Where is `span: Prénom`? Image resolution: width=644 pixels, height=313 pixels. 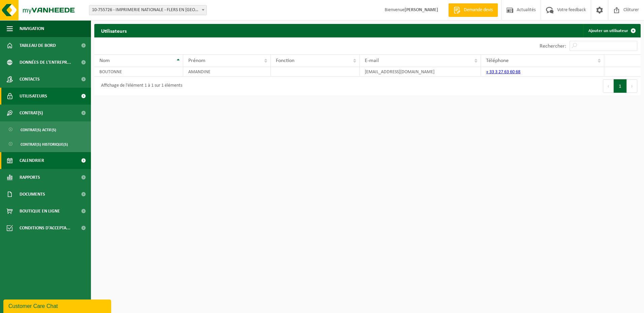 span: Prénom is located at coordinates (197, 60).